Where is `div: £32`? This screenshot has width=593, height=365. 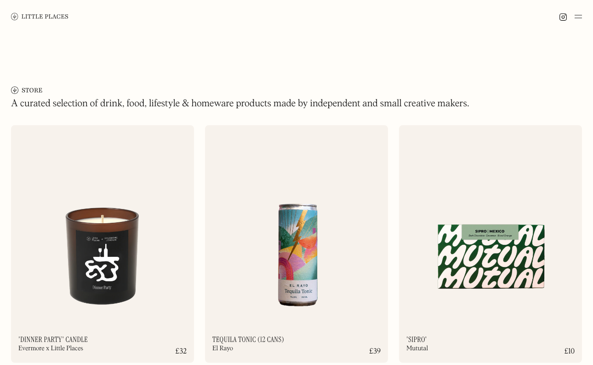 div: £32 is located at coordinates (181, 351).